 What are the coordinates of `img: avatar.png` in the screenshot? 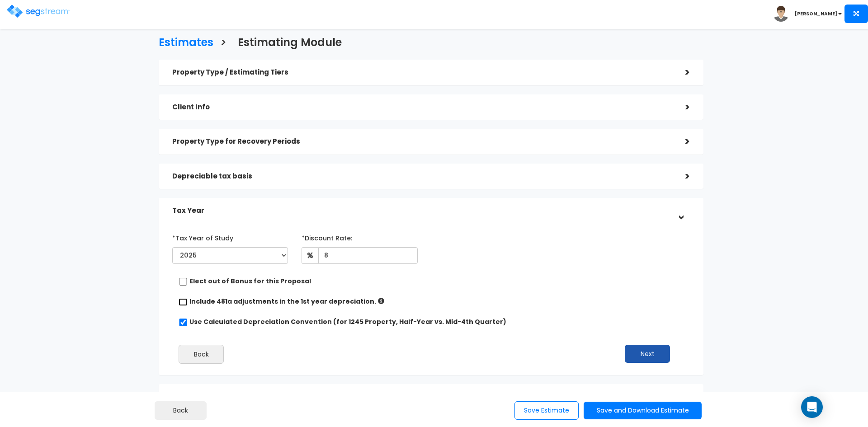 It's located at (781, 13).